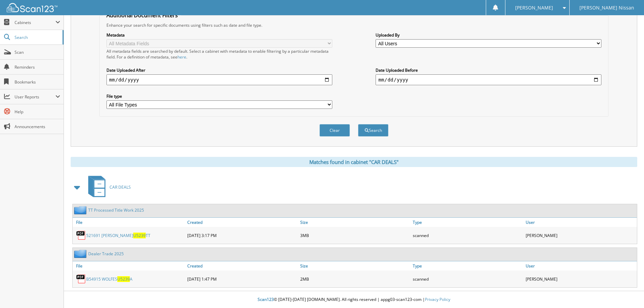 The width and height of the screenshot is (644, 308). I want to click on a: here, so click(182, 57).